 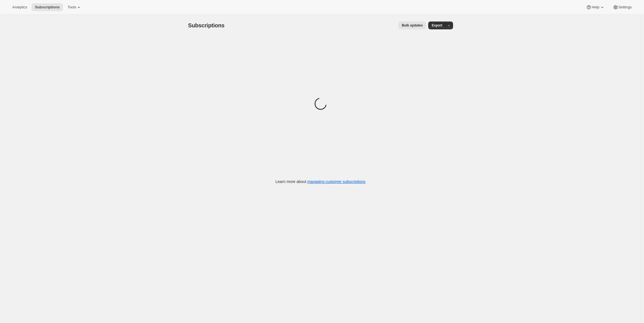 I want to click on span: Tools, so click(x=72, y=7).